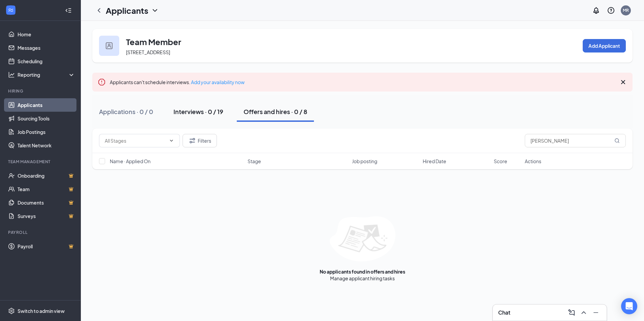 The height and width of the screenshot is (321, 644). Describe the element at coordinates (46, 75) in the screenshot. I see `div: Reporting` at that location.